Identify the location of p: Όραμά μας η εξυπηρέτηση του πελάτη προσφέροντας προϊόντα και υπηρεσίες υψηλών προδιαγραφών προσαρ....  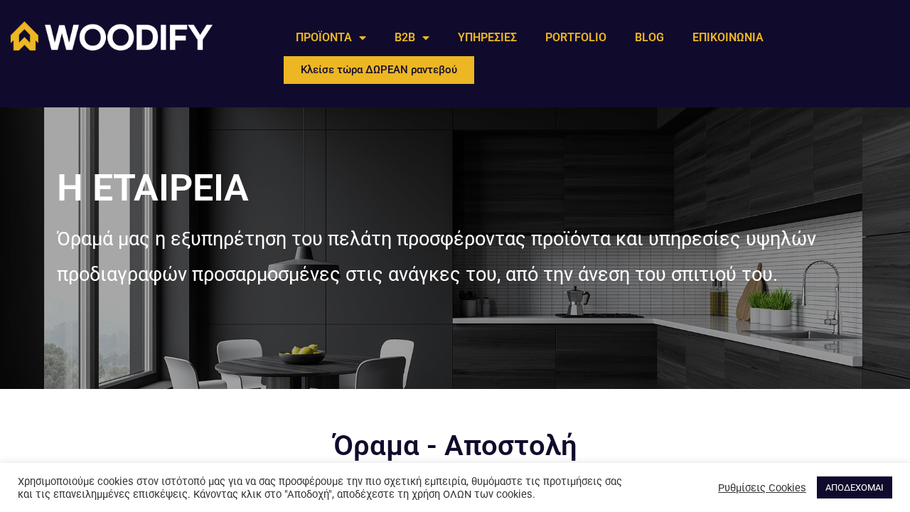
(455, 257).